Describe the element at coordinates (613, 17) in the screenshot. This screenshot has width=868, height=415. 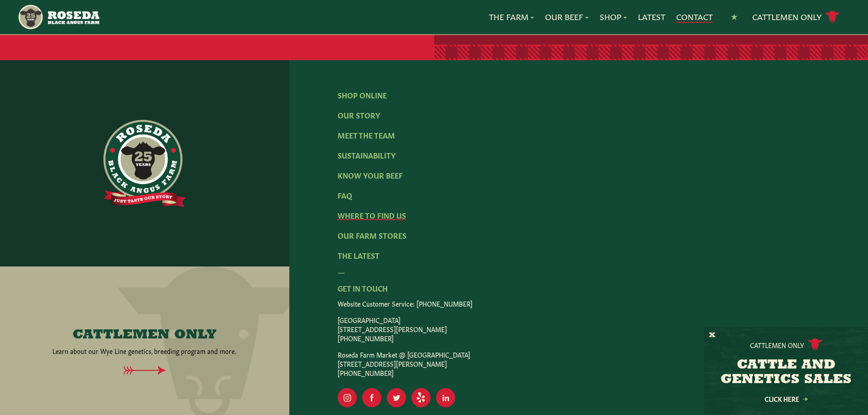
I see `a: Shop` at that location.